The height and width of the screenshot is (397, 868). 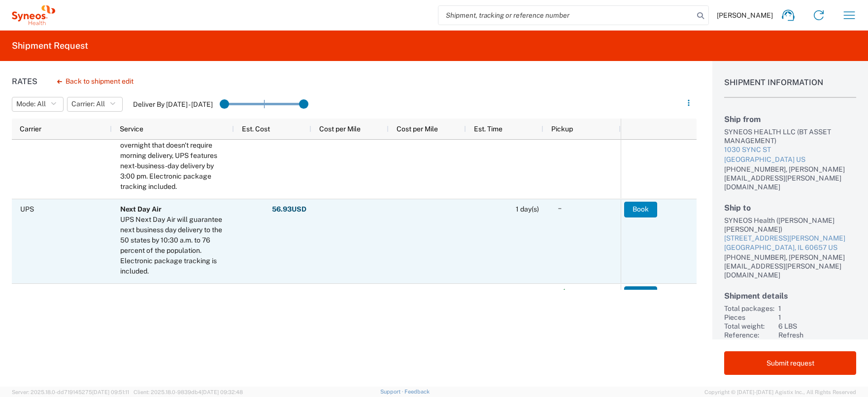 What do you see at coordinates (50, 46) in the screenshot?
I see `h2: Shipment Request` at bounding box center [50, 46].